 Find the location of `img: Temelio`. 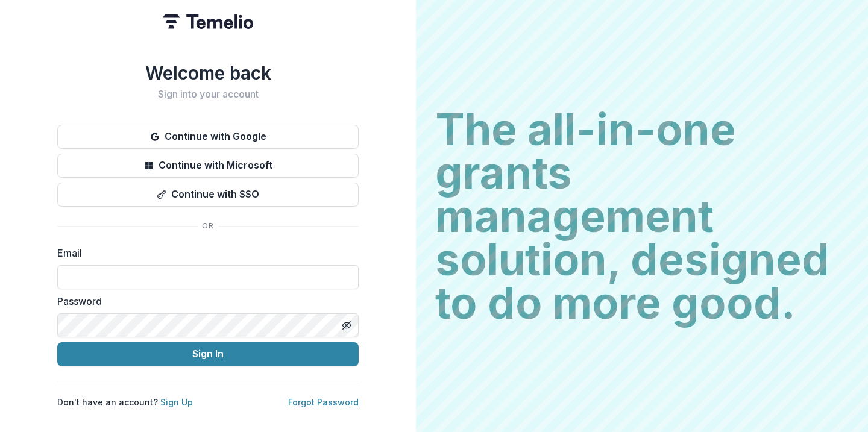

img: Temelio is located at coordinates (208, 22).